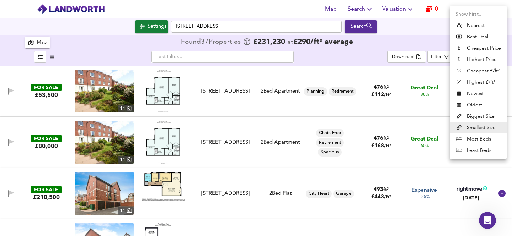 This screenshot has height=236, width=512. Describe the element at coordinates (478, 71) in the screenshot. I see `li: Cheapest £/ft²` at that location.